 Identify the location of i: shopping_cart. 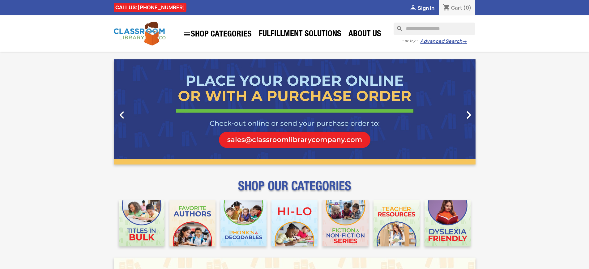
(447, 8).